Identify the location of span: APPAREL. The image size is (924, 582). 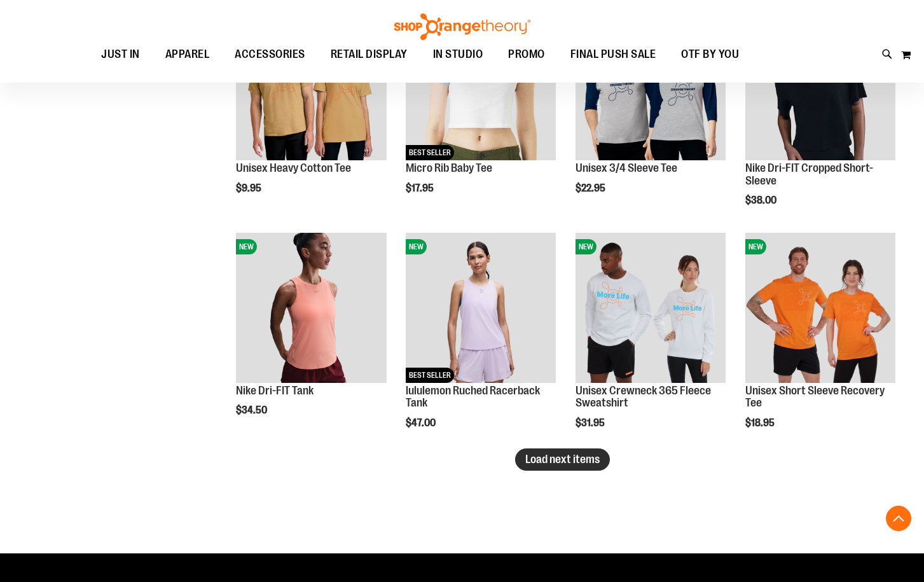
(188, 54).